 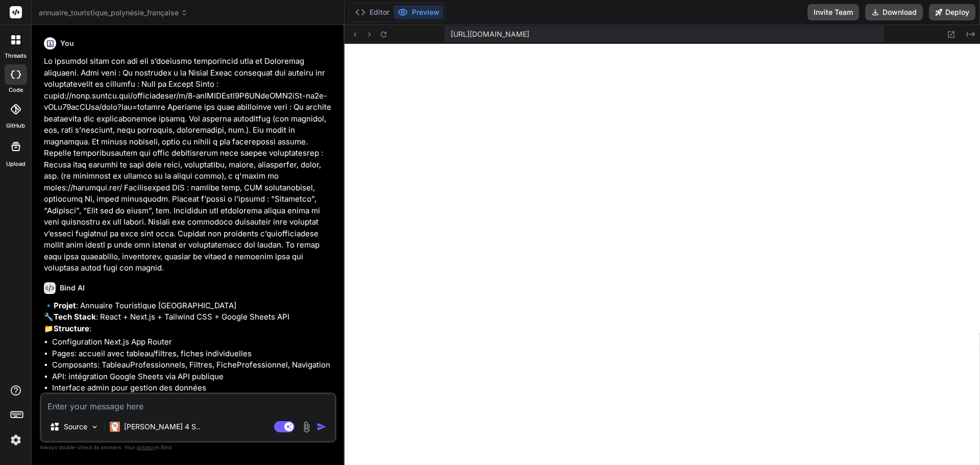 What do you see at coordinates (306, 427) in the screenshot?
I see `img: attachment` at bounding box center [306, 427].